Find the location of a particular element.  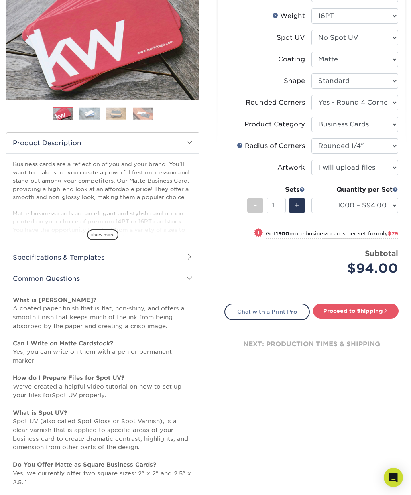

div: next: production times & shipping is located at coordinates (311, 344).